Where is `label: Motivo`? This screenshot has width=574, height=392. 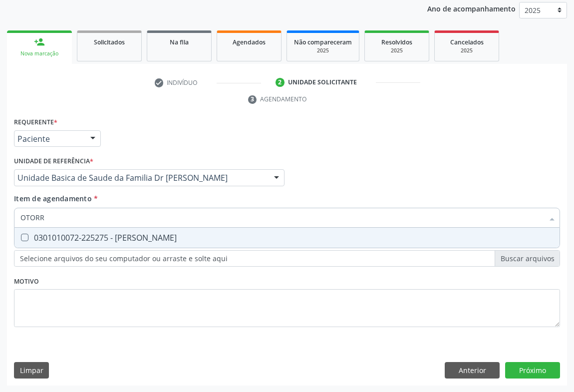
label: Motivo is located at coordinates (27, 281).